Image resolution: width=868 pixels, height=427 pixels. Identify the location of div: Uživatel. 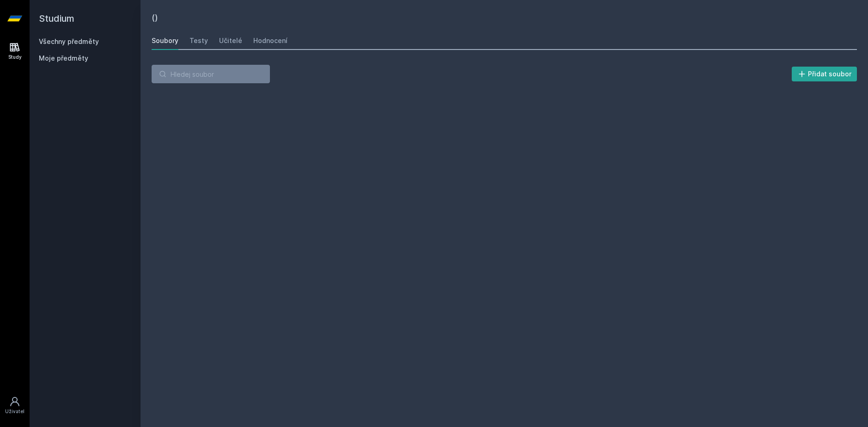
(15, 411).